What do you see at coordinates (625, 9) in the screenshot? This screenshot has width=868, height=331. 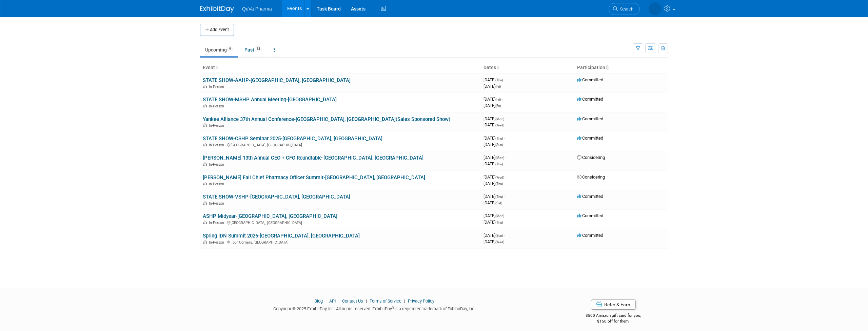 I see `span: Search` at bounding box center [625, 9].